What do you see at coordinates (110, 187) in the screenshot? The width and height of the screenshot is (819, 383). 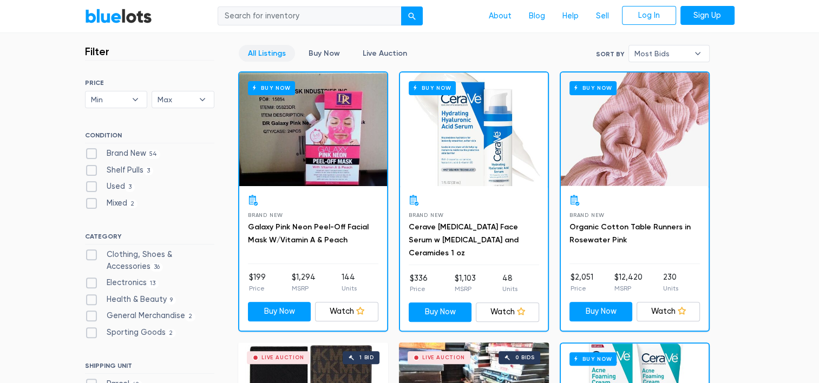 I see `label: Used` at bounding box center [110, 187].